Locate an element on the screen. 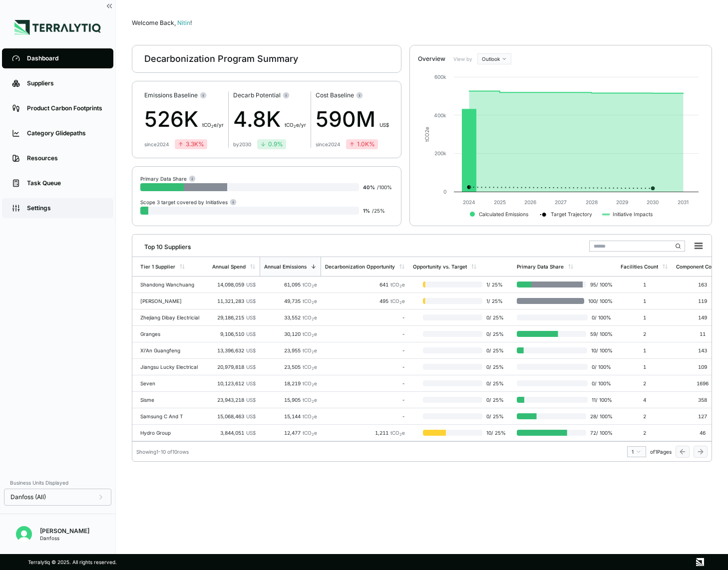 This screenshot has height=570, width=728. button: Open user button is located at coordinates (24, 534).